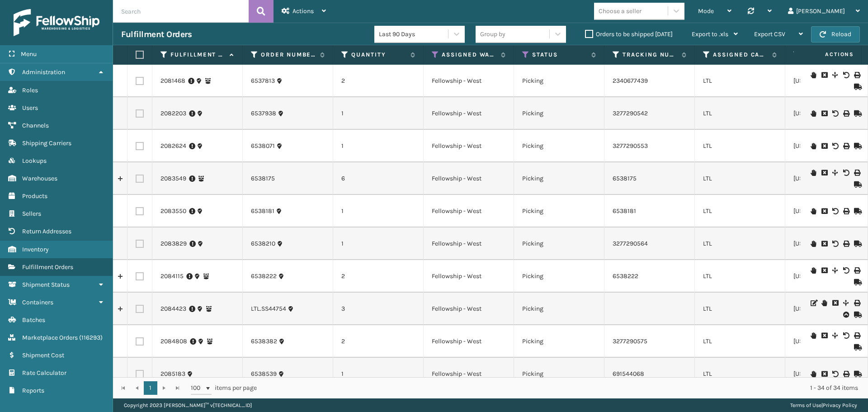 This screenshot has height=412, width=868. What do you see at coordinates (650, 55) in the screenshot?
I see `label: Tracking Number` at bounding box center [650, 55].